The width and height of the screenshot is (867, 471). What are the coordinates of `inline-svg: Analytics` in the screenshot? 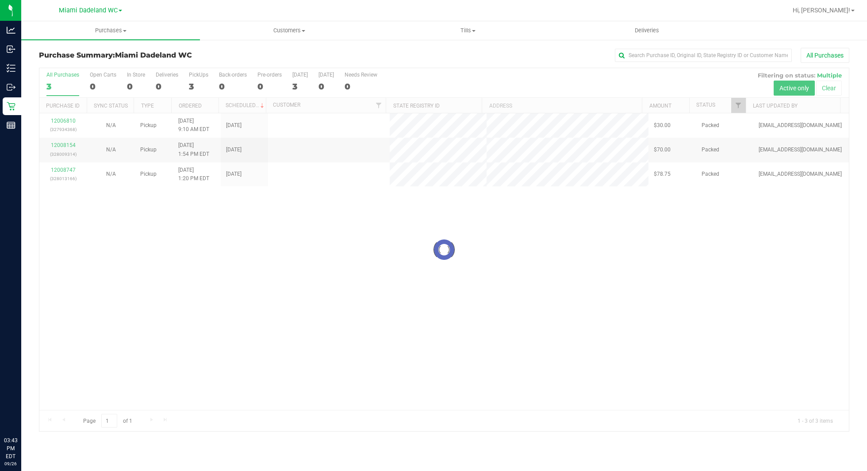 It's located at (11, 30).